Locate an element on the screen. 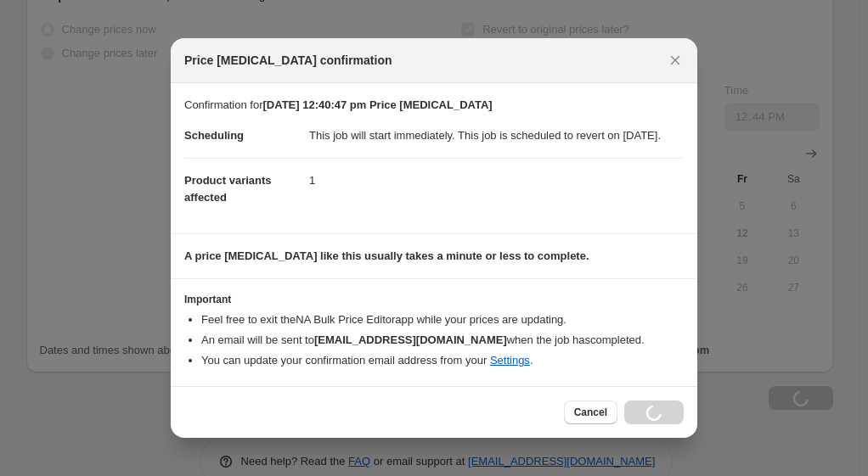 Image resolution: width=868 pixels, height=476 pixels. li: An email will be sent to when the job has completed . is located at coordinates (443, 341).